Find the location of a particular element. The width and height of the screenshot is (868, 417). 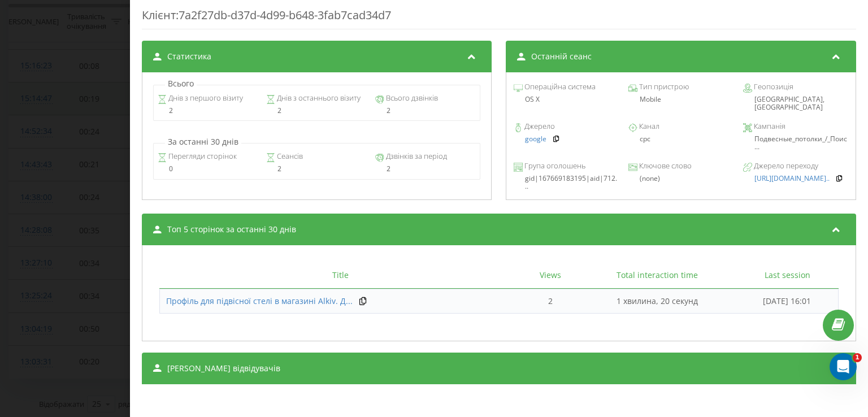

span: Клієнт is located at coordinates (159, 15).